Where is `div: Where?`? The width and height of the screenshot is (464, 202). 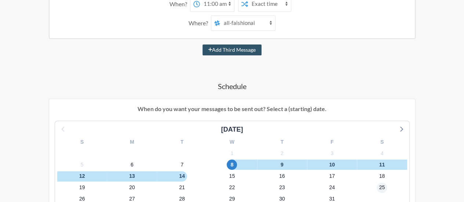
div: Where? is located at coordinates (199, 23).